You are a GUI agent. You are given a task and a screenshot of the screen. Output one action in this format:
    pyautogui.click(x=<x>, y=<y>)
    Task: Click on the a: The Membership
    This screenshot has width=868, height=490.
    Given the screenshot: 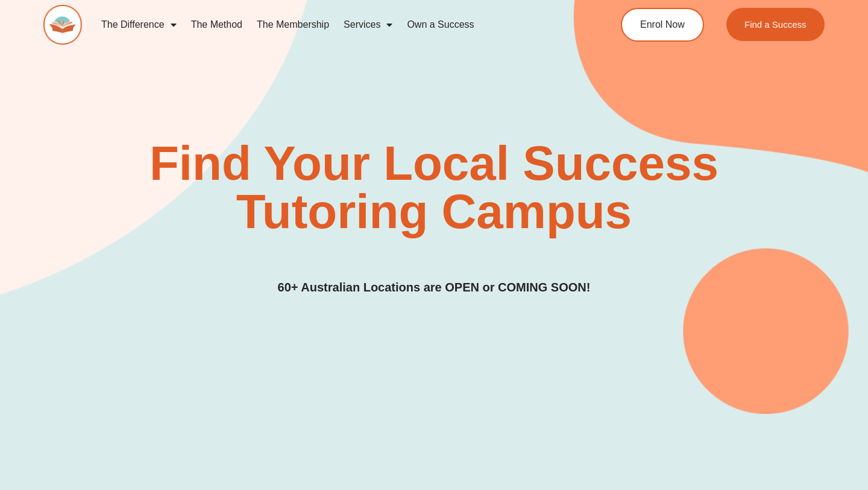 What is the action you would take?
    pyautogui.click(x=293, y=24)
    